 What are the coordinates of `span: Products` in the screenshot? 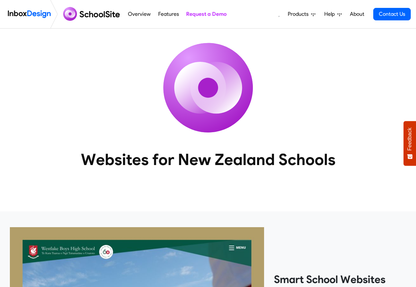 It's located at (299, 14).